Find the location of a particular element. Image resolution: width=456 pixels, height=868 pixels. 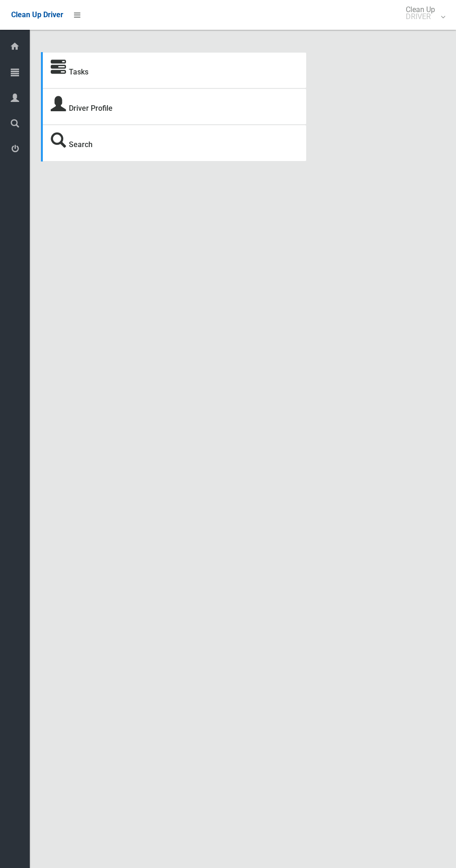

span: Clean Up Driver is located at coordinates (37, 14).